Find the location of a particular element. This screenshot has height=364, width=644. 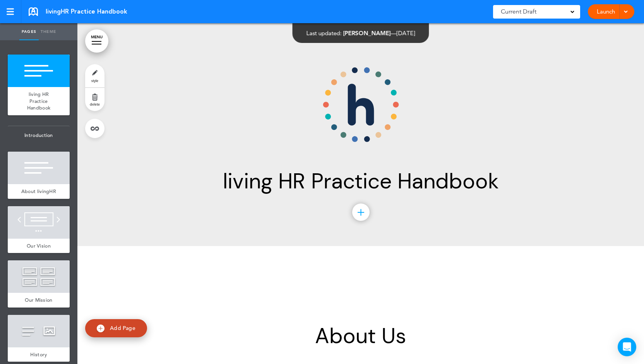

span: delete is located at coordinates (95, 104).